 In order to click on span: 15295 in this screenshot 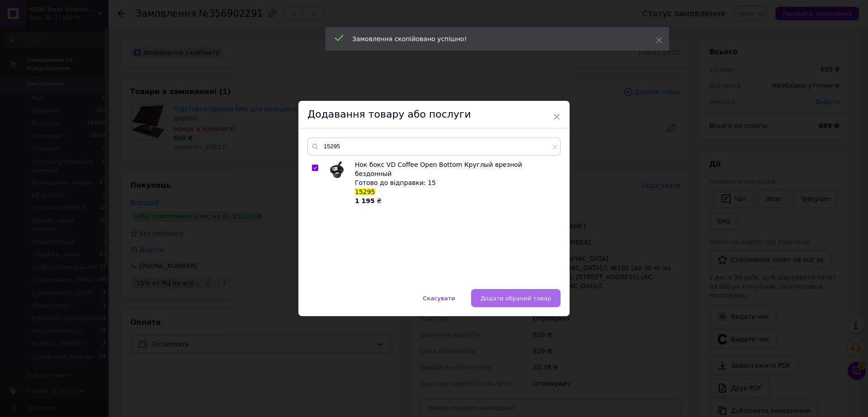, I will do `click(365, 192)`.